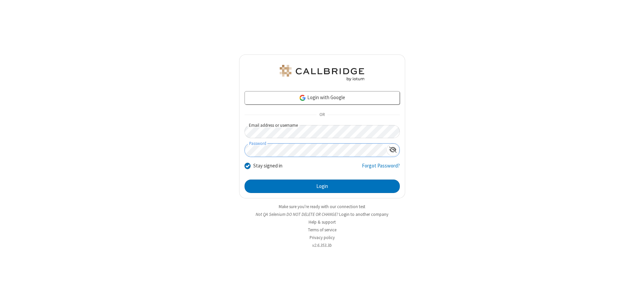 The width and height of the screenshot is (644, 308). Describe the element at coordinates (268, 166) in the screenshot. I see `label: Stay signed in` at that location.